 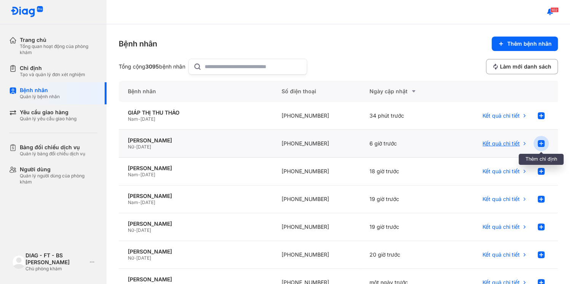 I want to click on div: 18 giờ trước, so click(x=404, y=171).